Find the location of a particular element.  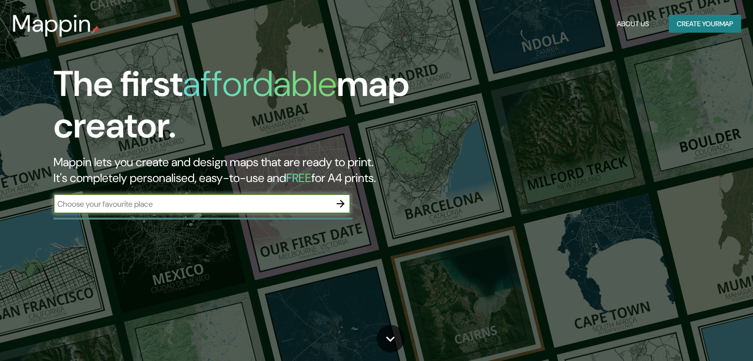

button: About Us is located at coordinates (633, 24).